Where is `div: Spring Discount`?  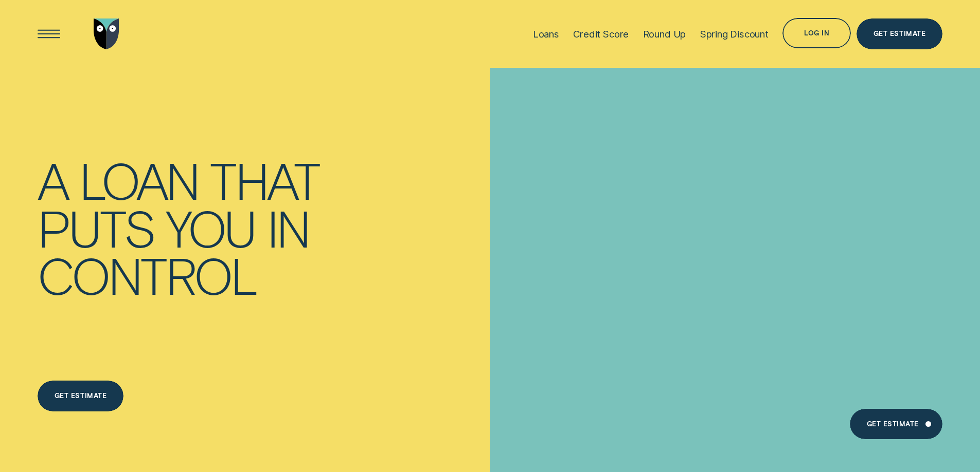
div: Spring Discount is located at coordinates (734, 34).